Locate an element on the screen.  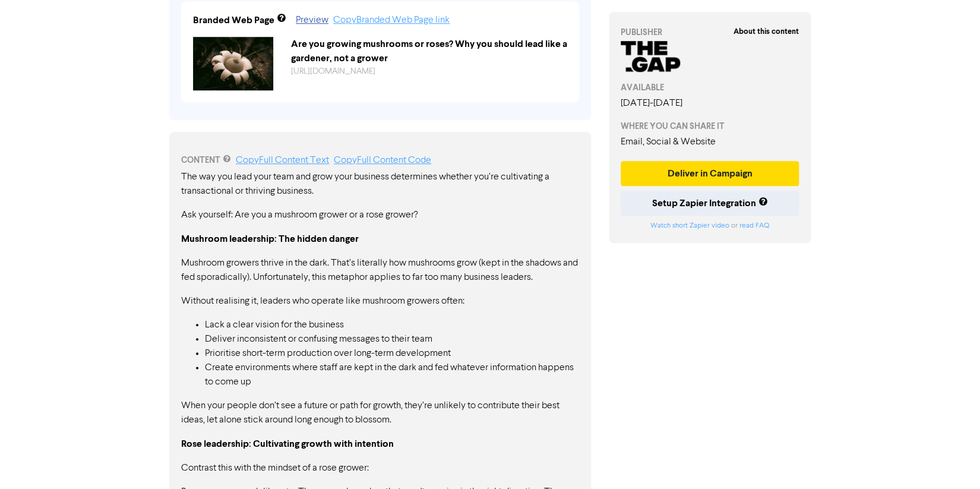
div: AVAILABLE is located at coordinates (710, 87).